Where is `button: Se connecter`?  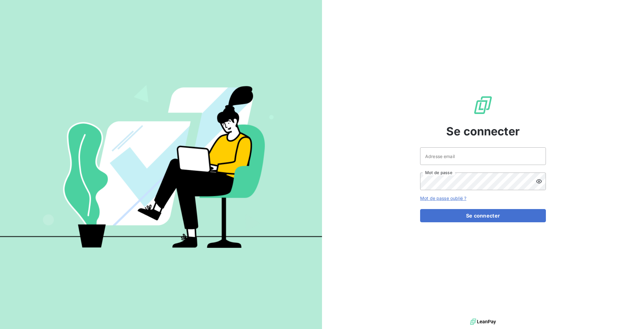 button: Se connecter is located at coordinates (483, 216).